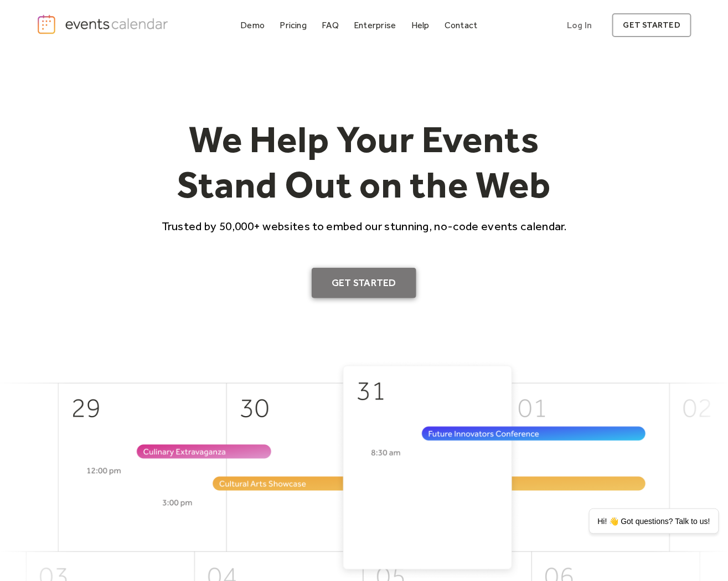 The width and height of the screenshot is (728, 581). What do you see at coordinates (364, 283) in the screenshot?
I see `a: Get Started` at bounding box center [364, 283].